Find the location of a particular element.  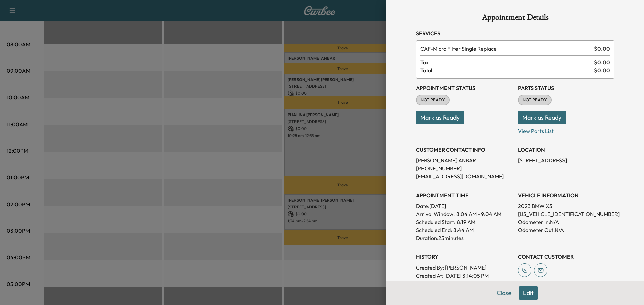

span: 8:04 AM - 9:04 AM is located at coordinates (479, 214).